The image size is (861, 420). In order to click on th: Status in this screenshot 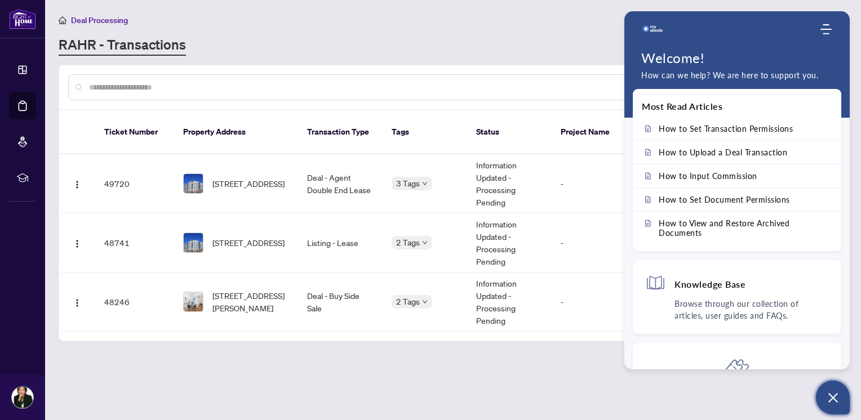, I will do `click(509, 132)`.